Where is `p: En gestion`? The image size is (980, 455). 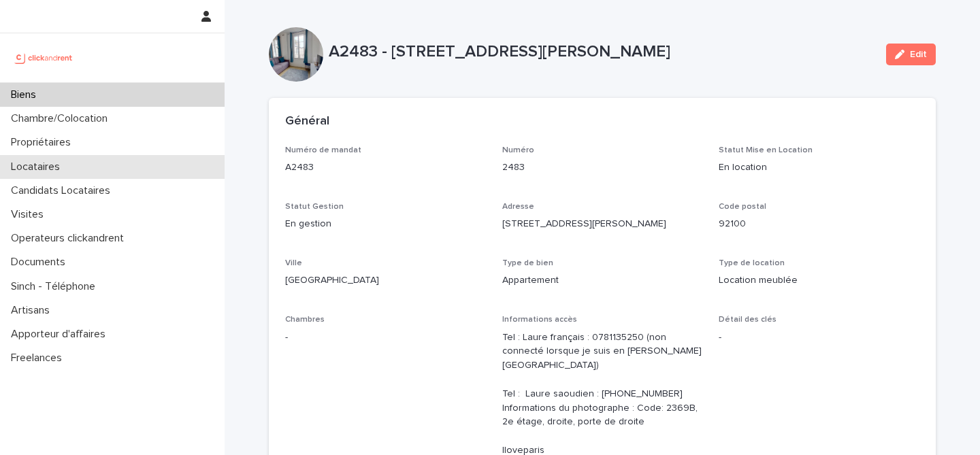 p: En gestion is located at coordinates (385, 224).